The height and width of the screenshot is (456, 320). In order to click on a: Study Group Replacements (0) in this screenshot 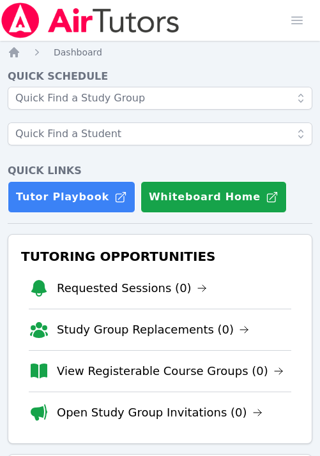, I will do `click(153, 330)`.